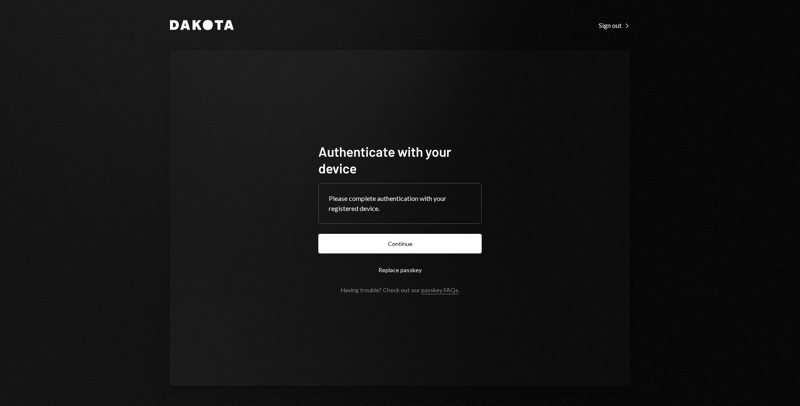  Describe the element at coordinates (614, 25) in the screenshot. I see `a: Sign out` at that location.